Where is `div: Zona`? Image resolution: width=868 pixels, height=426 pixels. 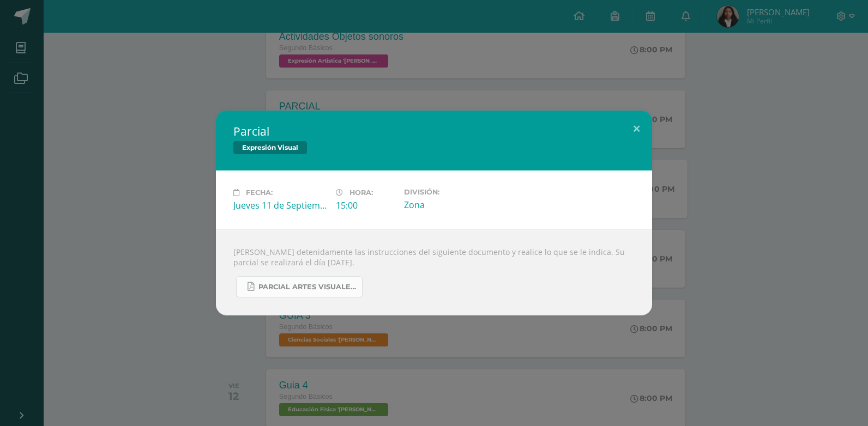 div: Zona is located at coordinates (451, 205).